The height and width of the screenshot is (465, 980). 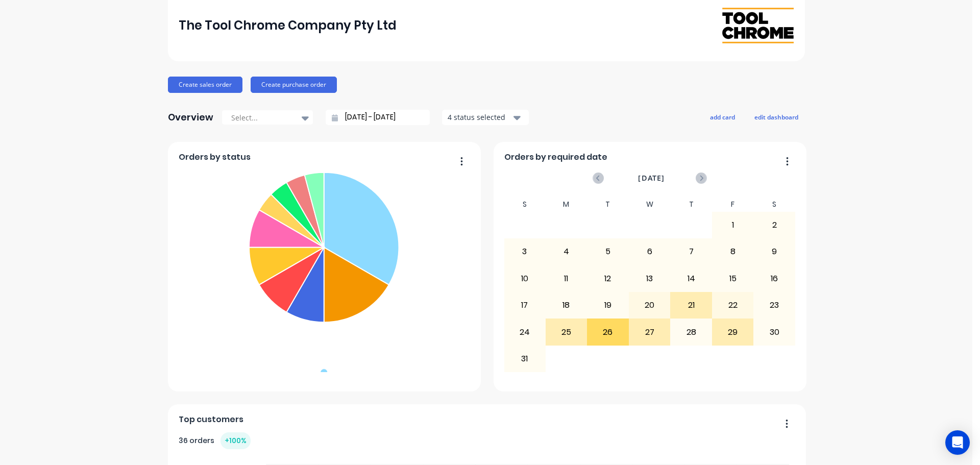 I want to click on div: 8, so click(x=733, y=252).